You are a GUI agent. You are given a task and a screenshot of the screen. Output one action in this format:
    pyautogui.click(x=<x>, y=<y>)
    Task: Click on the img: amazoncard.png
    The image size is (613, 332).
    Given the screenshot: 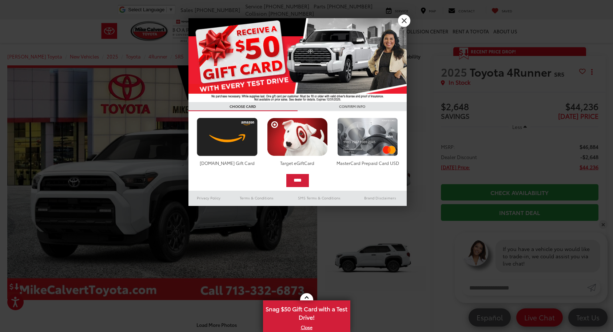 What is the action you would take?
    pyautogui.click(x=227, y=137)
    